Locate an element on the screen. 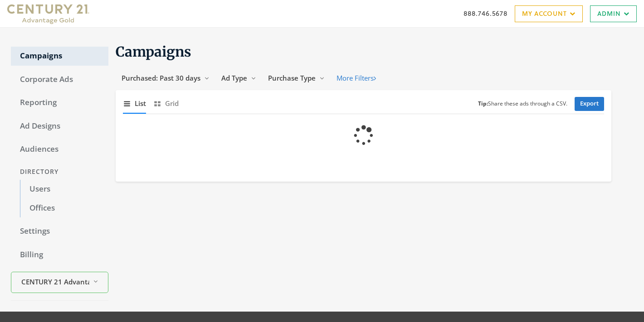 The image size is (644, 322). div: Directory is located at coordinates (59, 172).